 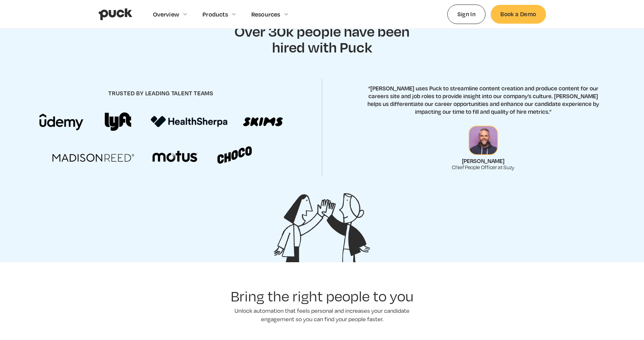 What do you see at coordinates (518, 14) in the screenshot?
I see `a: Book a Demo` at bounding box center [518, 14].